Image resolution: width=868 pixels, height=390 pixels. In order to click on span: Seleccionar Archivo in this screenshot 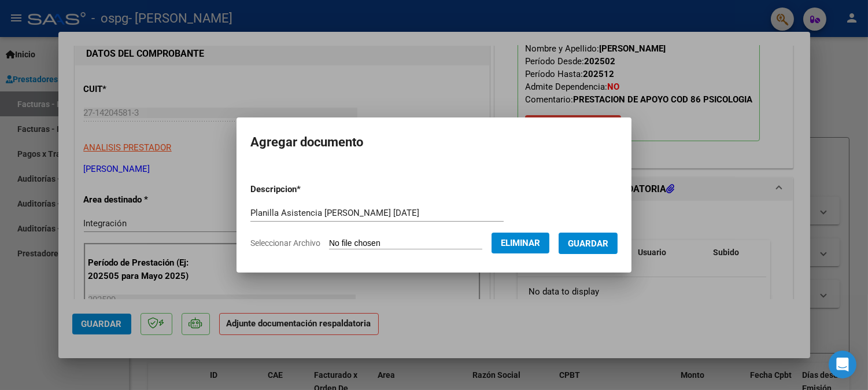, I will do `click(285, 243)`.